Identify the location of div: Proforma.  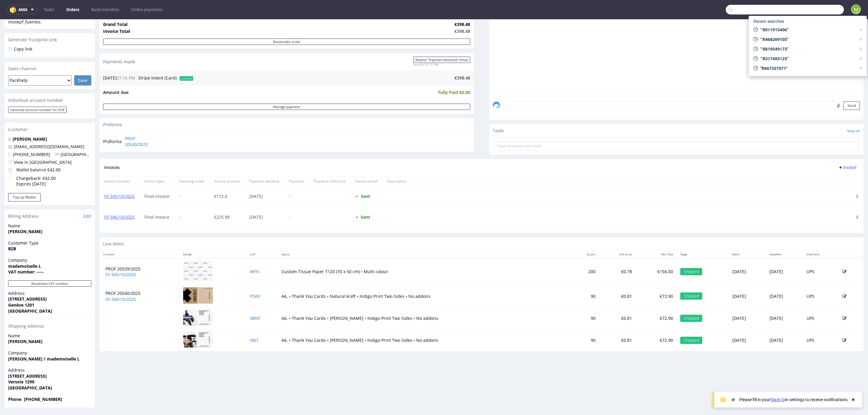
(287, 106).